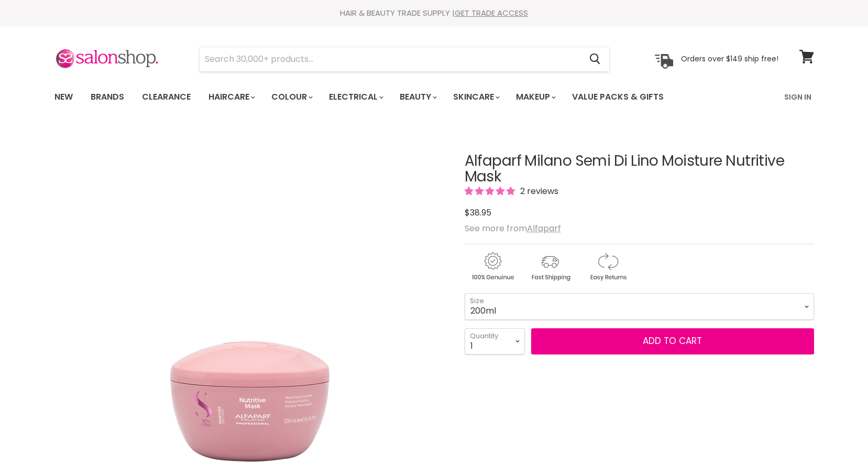  I want to click on u: Alfaparf, so click(544, 228).